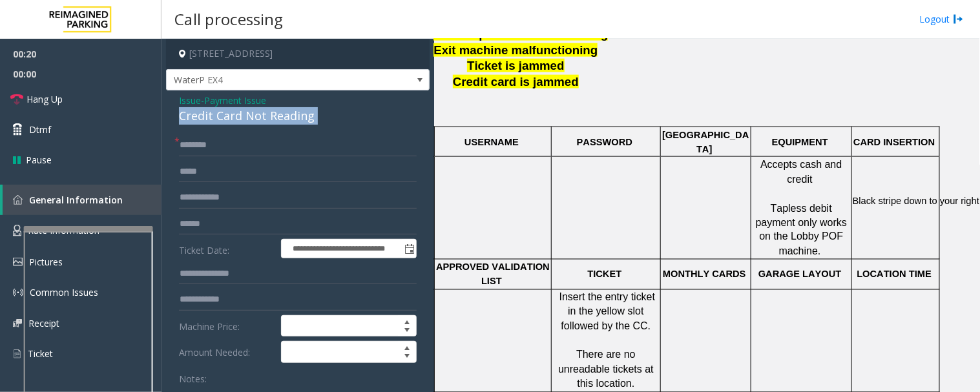 This screenshot has width=980, height=392. What do you see at coordinates (608, 312) in the screenshot?
I see `span: Insert the entry ticket in the yellow slot followed by the CC.` at bounding box center [608, 312].